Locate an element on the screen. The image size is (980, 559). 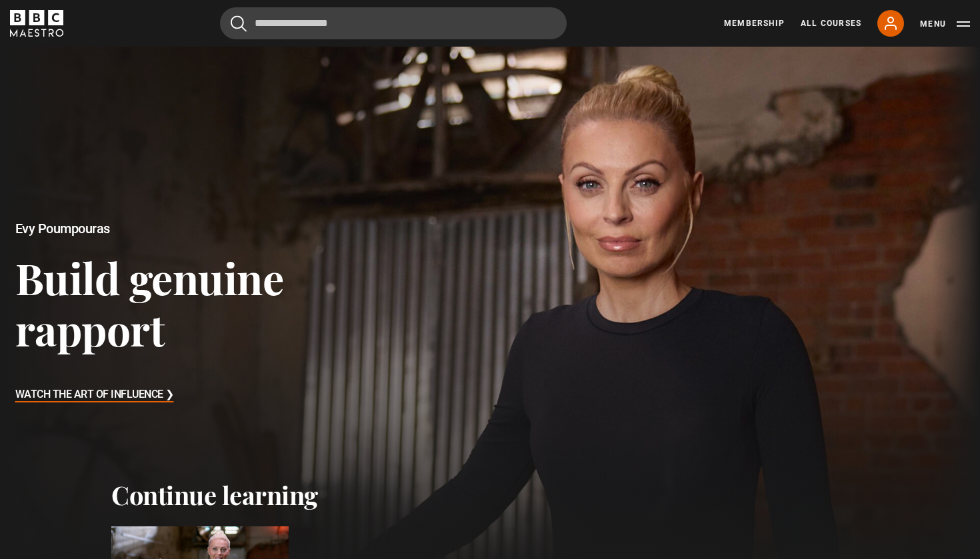
button: Toggle navigation is located at coordinates (944, 24).